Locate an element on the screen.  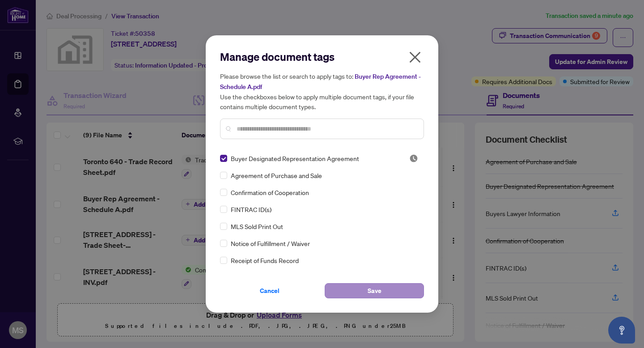
h2: Manage document tags is located at coordinates (322, 57).